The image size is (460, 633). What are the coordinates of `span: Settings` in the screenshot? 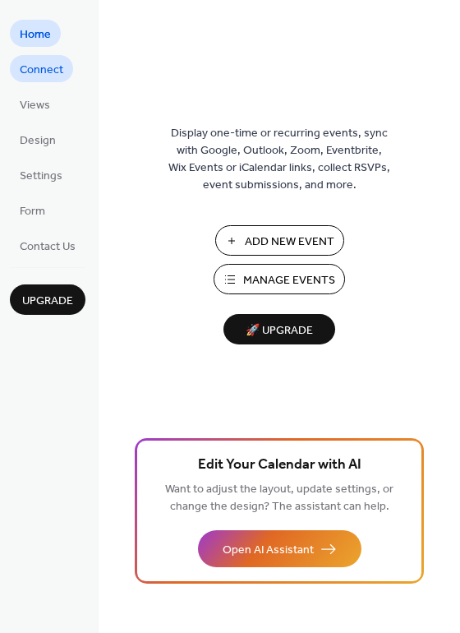 It's located at (41, 176).